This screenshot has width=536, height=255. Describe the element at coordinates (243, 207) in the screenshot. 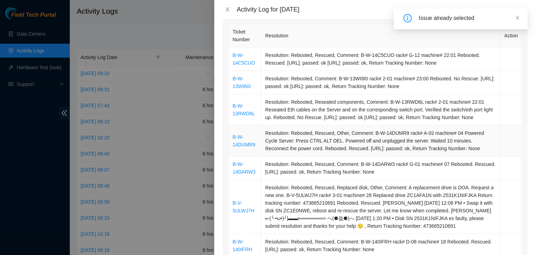

I see `a: B-V-5ULWJ7H` at that location.